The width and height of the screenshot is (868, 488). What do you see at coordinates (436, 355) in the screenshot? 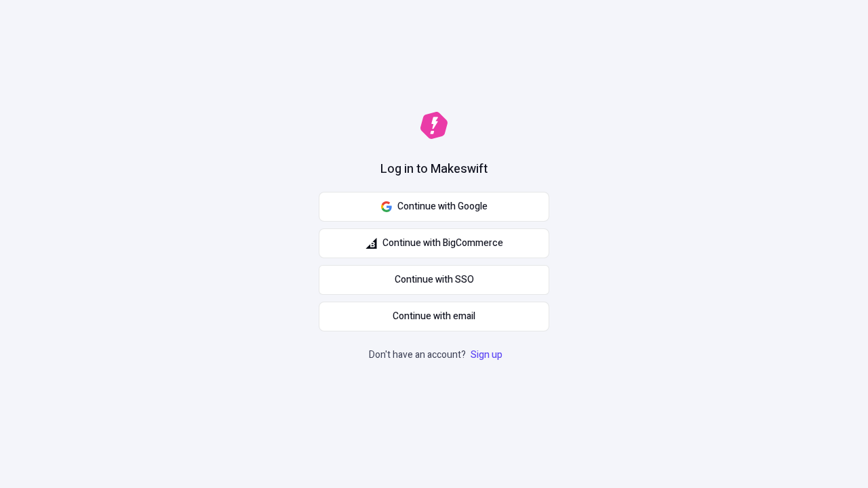
I see `p: Don't have an account?` at bounding box center [436, 355].